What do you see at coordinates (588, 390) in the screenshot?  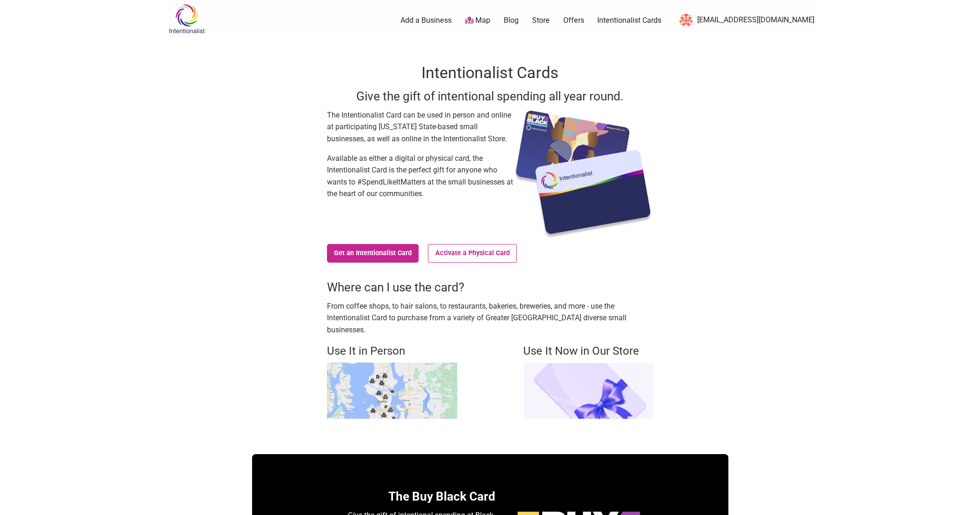 I see `img: Intentionalist Store` at bounding box center [588, 390].